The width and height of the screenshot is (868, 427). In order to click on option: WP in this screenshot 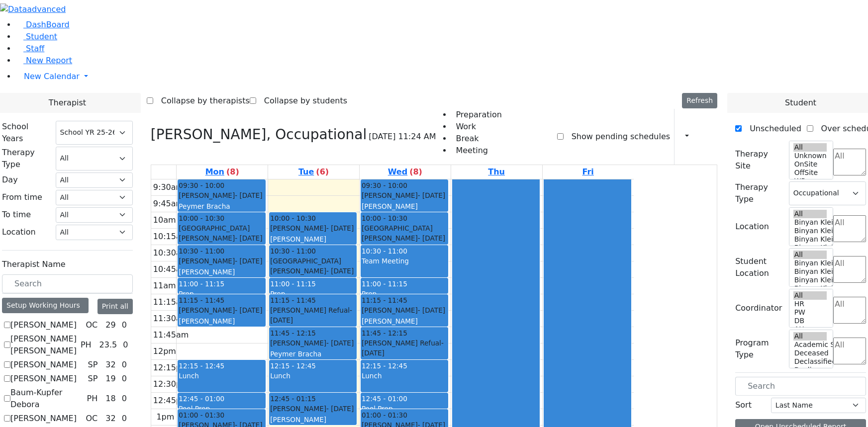, I will do `click(810, 181)`.